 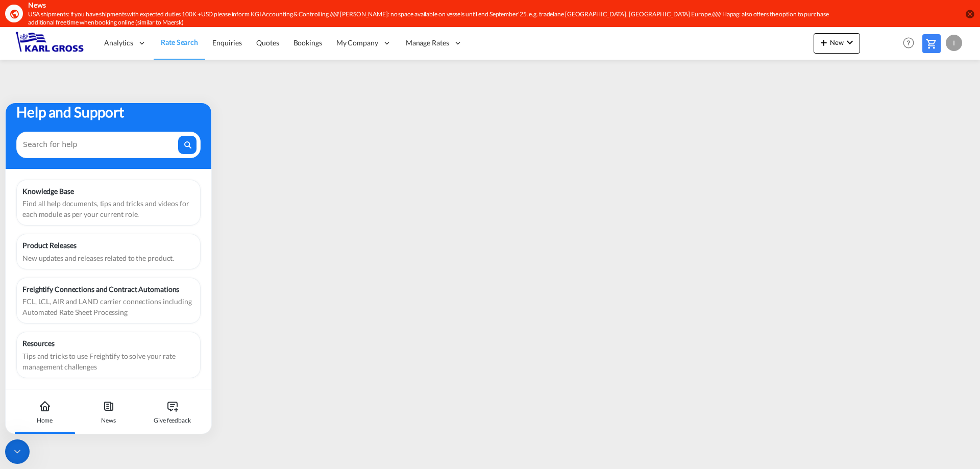 I want to click on md-icon: icon-close-circle, so click(x=970, y=14).